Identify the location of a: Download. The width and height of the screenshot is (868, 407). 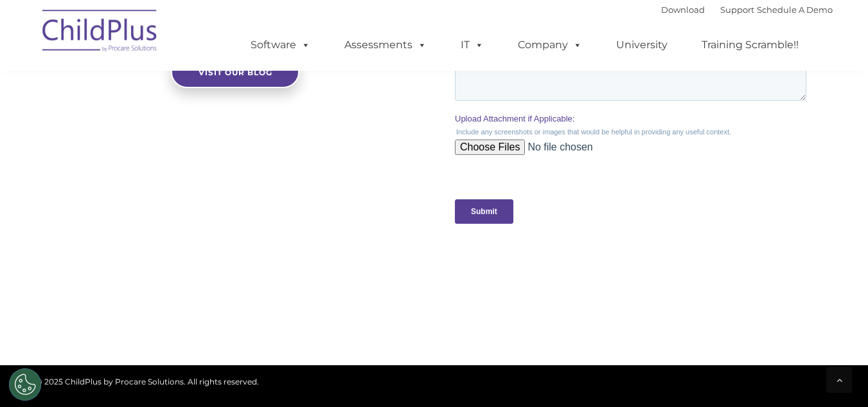
(683, 9).